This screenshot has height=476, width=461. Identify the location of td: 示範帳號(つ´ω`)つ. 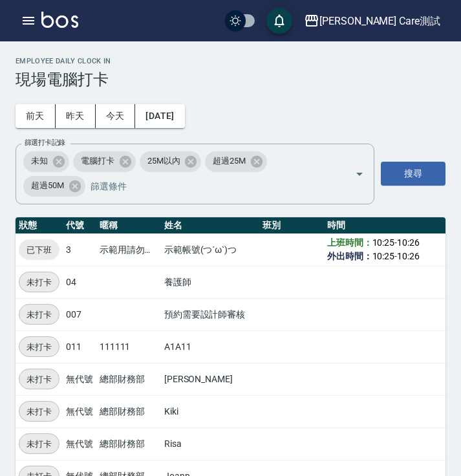
(210, 250).